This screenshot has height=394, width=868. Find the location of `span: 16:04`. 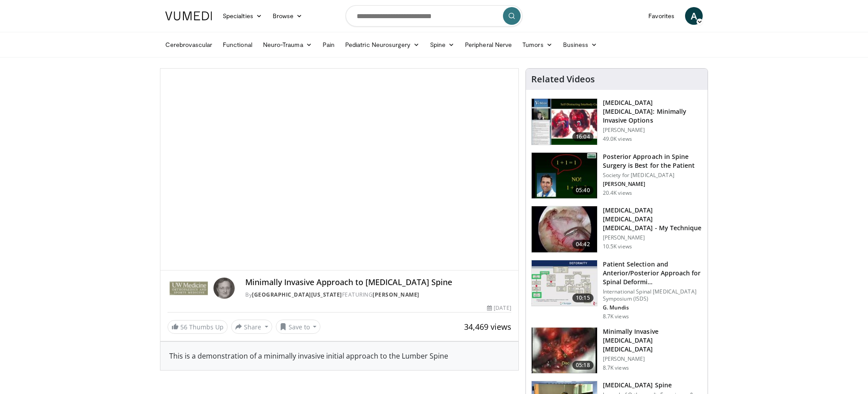

span: 16:04 is located at coordinates (582, 137).